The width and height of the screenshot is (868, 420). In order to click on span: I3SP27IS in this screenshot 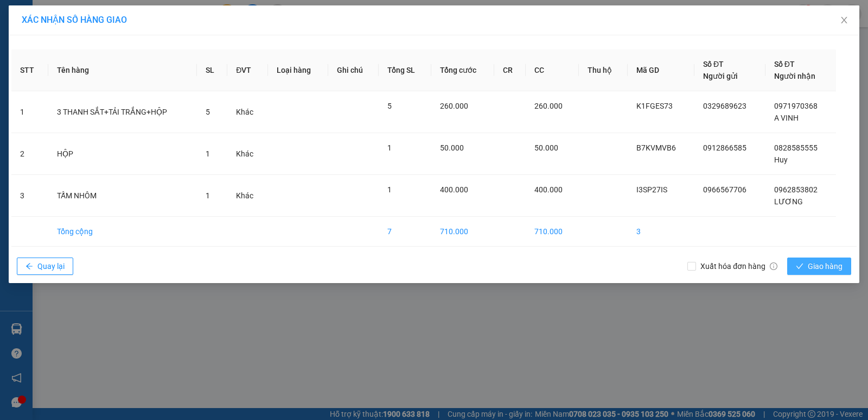, I will do `click(652, 190)`.